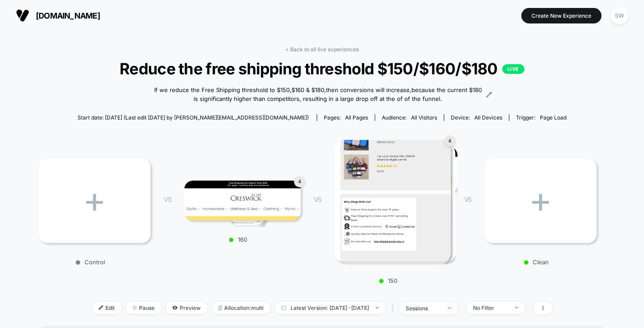  What do you see at coordinates (561, 16) in the screenshot?
I see `button: Create New Experience` at bounding box center [561, 16].